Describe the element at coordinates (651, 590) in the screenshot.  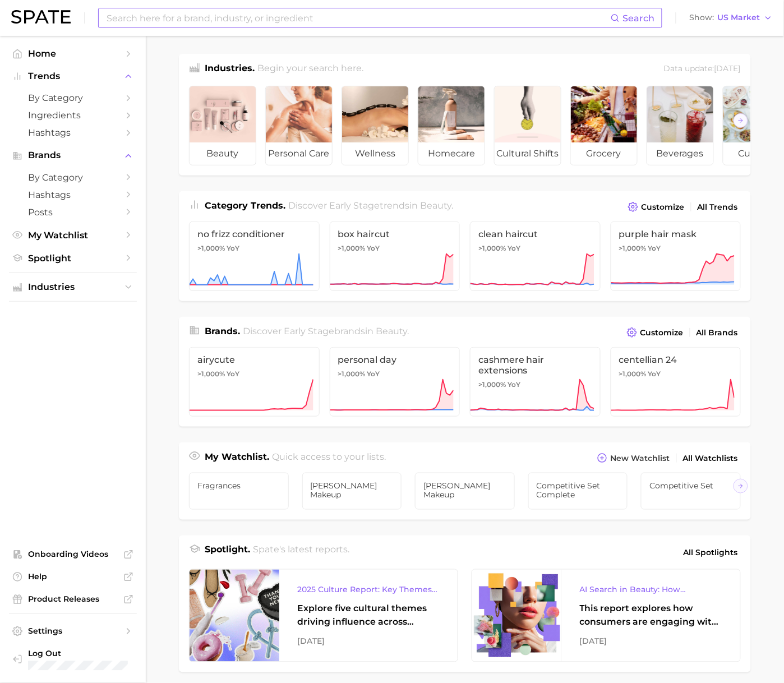
I see `div: AI Search in Beauty: How Consumers Are Using ChatGPT vs. Google Search` at that location.